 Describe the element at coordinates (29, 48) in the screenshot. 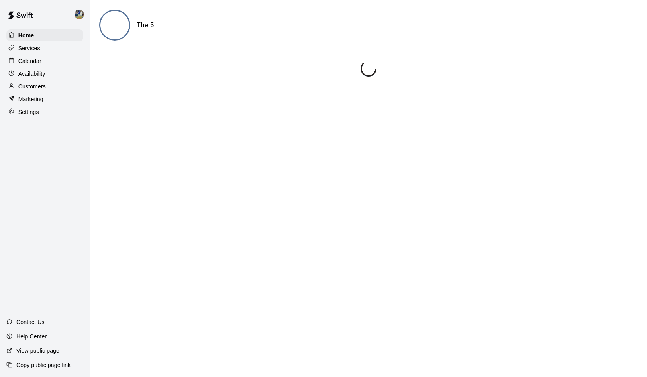

I see `p: Services` at that location.